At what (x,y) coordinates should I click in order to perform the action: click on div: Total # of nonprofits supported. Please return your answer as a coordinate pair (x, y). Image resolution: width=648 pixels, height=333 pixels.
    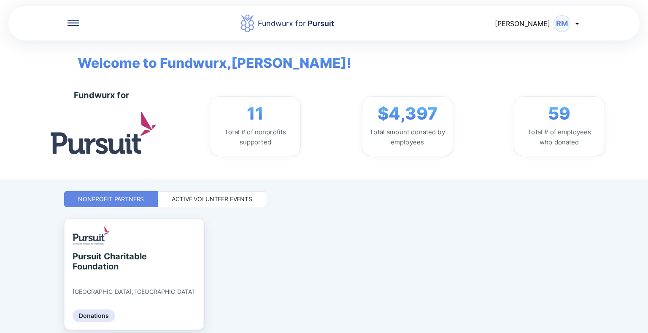
    Looking at the image, I should click on (255, 137).